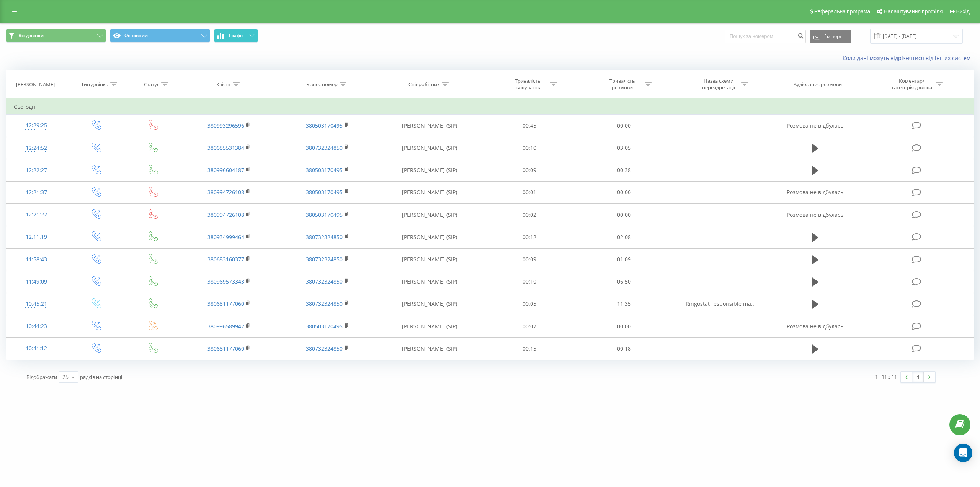  Describe the element at coordinates (830, 36) in the screenshot. I see `button: Експорт` at that location.